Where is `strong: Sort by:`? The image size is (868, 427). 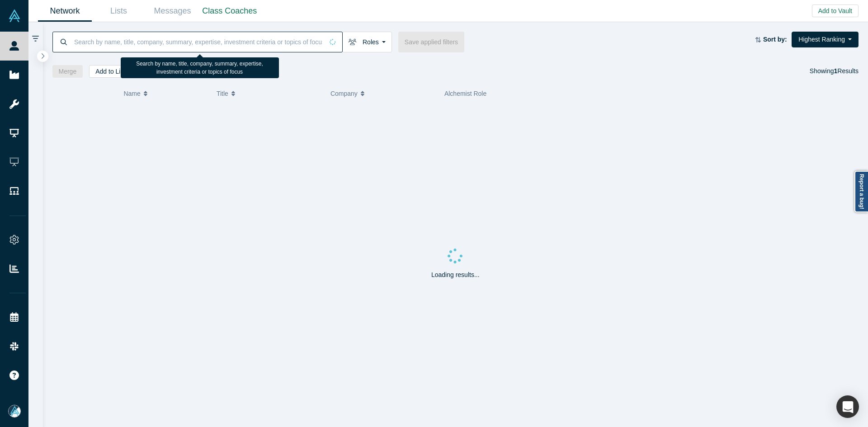
strong: Sort by: is located at coordinates (775, 39).